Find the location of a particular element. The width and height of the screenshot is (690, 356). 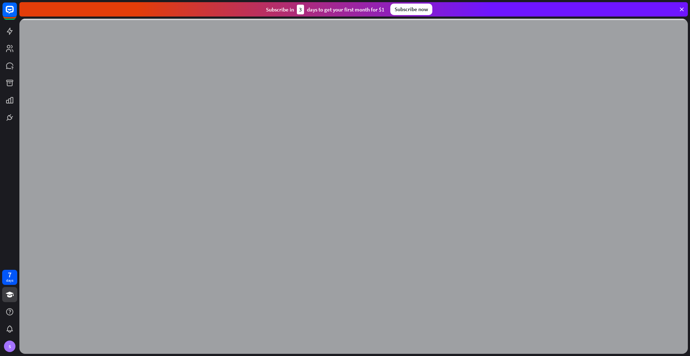

a: 7 days is located at coordinates (10, 277).